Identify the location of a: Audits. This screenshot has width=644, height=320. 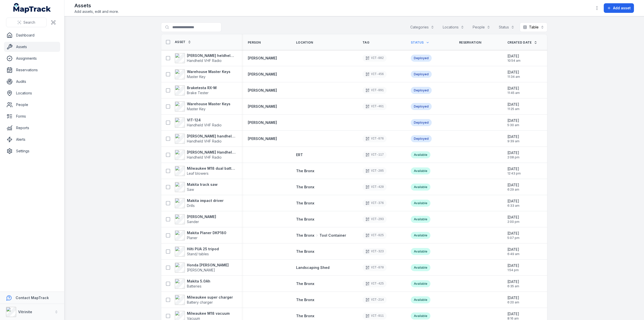
(32, 81).